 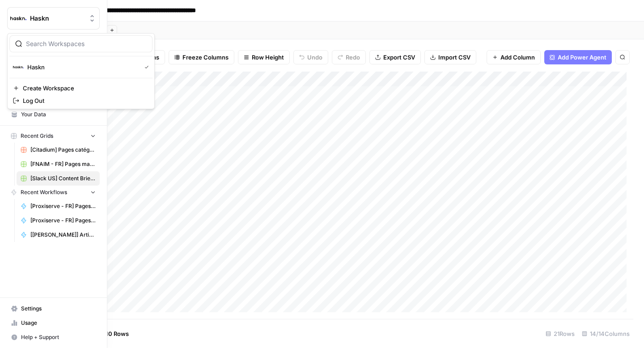 I want to click on button: Add Power Agent, so click(x=578, y=57).